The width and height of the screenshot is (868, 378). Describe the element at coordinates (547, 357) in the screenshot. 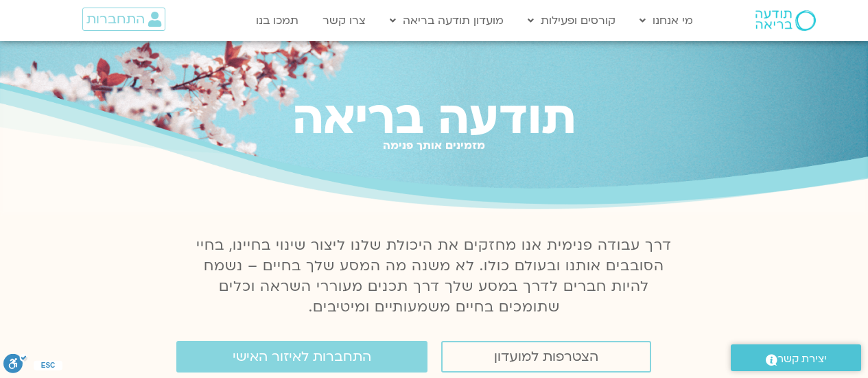

I see `a: הצטרפות למועדון` at that location.